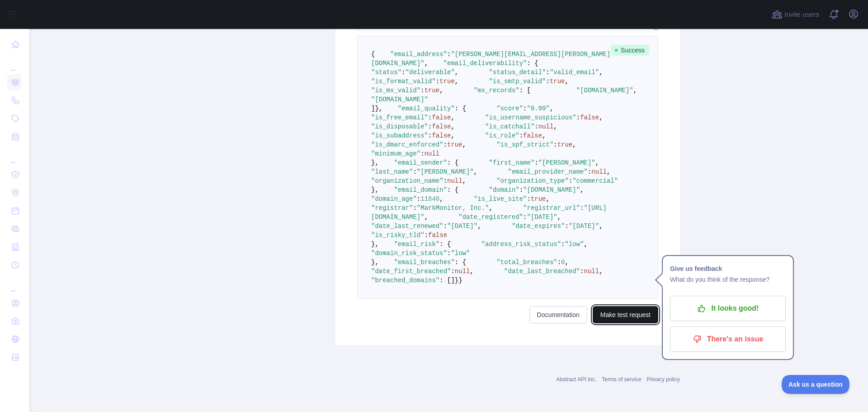 This screenshot has height=412, width=868. I want to click on span: "is_catchall", so click(510, 127).